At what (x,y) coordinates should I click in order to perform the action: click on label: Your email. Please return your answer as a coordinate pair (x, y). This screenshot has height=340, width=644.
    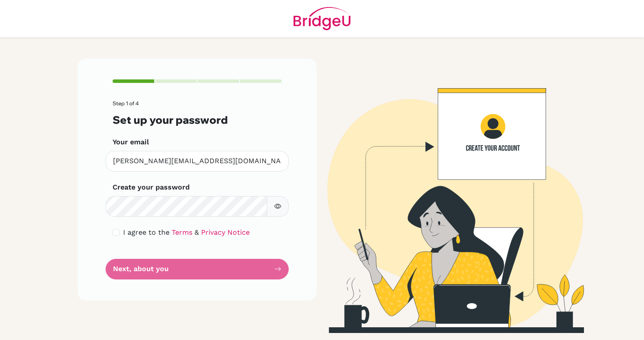
    Looking at the image, I should click on (131, 142).